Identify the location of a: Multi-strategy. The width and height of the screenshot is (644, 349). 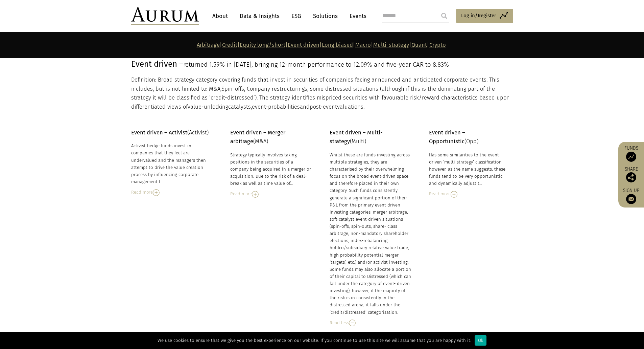
(391, 45).